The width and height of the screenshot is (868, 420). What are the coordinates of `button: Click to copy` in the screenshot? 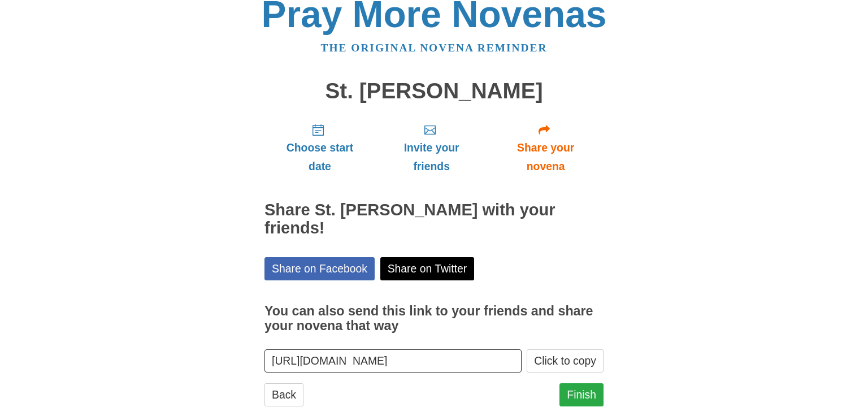 It's located at (565, 361).